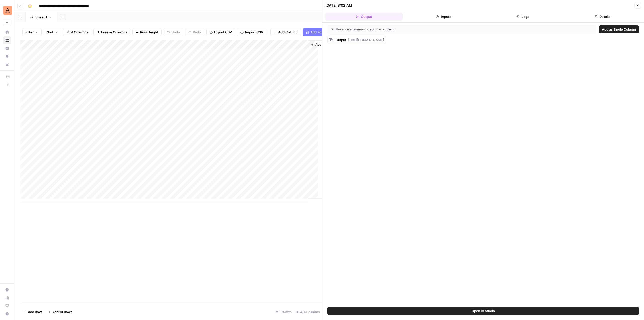  What do you see at coordinates (322, 32) in the screenshot?
I see `button: Add Power Agent` at bounding box center [322, 32].